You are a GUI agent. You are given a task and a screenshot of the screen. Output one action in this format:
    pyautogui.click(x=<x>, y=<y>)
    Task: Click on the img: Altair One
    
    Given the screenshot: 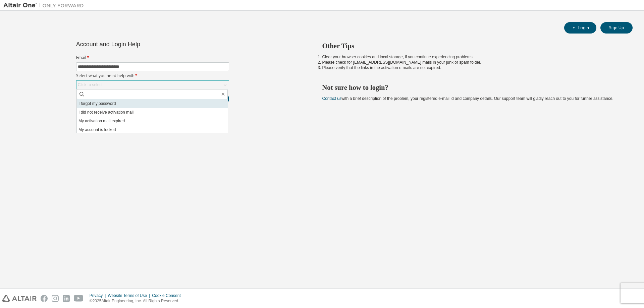 What is the action you would take?
    pyautogui.click(x=45, y=5)
    